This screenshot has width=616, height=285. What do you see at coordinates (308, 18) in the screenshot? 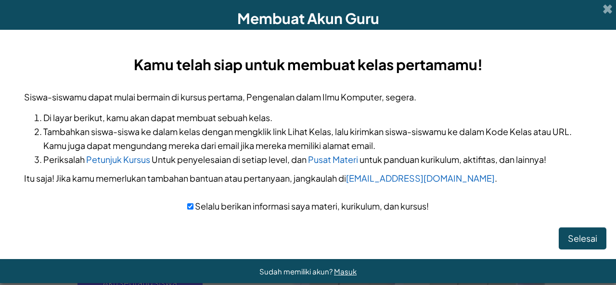
I see `span: Membuat Akun Guru` at bounding box center [308, 18].